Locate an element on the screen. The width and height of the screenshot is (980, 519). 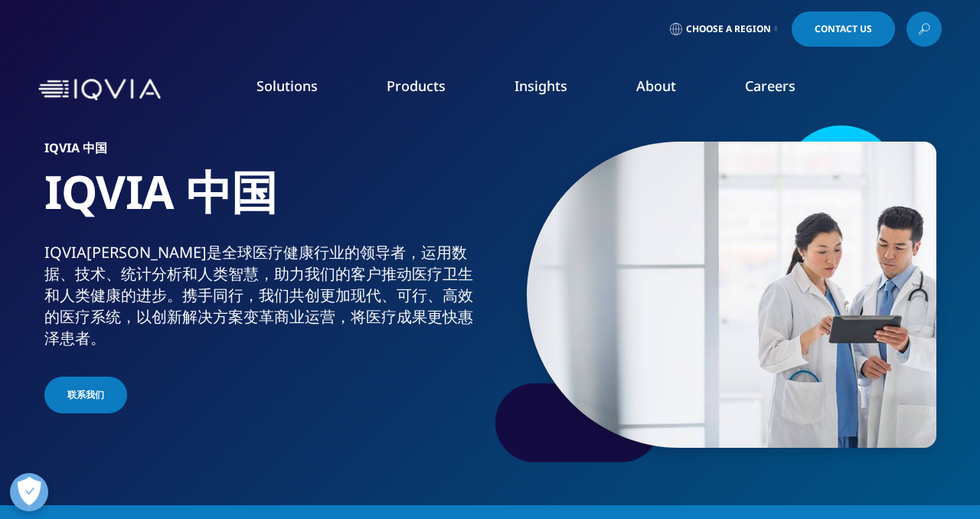
span: Choose a Region is located at coordinates (728, 29).